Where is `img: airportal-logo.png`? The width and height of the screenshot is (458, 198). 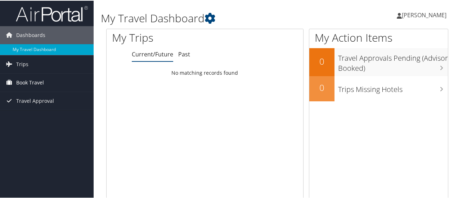
img: airportal-logo.png is located at coordinates (52, 13).